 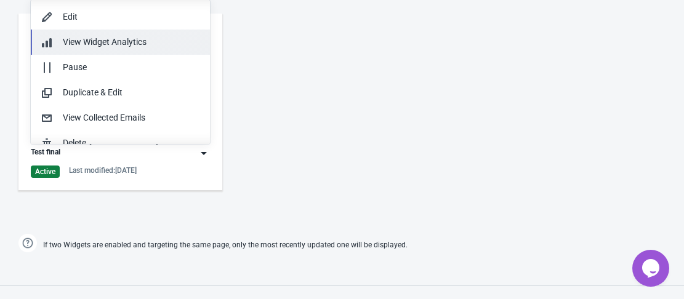 What do you see at coordinates (120, 143) in the screenshot?
I see `button: Delete` at bounding box center [120, 143].